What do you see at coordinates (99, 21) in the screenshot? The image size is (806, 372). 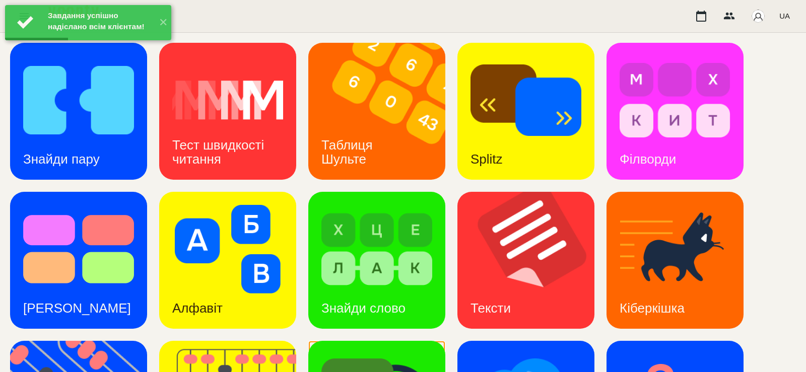 I see `div: Завдання успішно надіслано всім клієнтам!` at bounding box center [99, 21].